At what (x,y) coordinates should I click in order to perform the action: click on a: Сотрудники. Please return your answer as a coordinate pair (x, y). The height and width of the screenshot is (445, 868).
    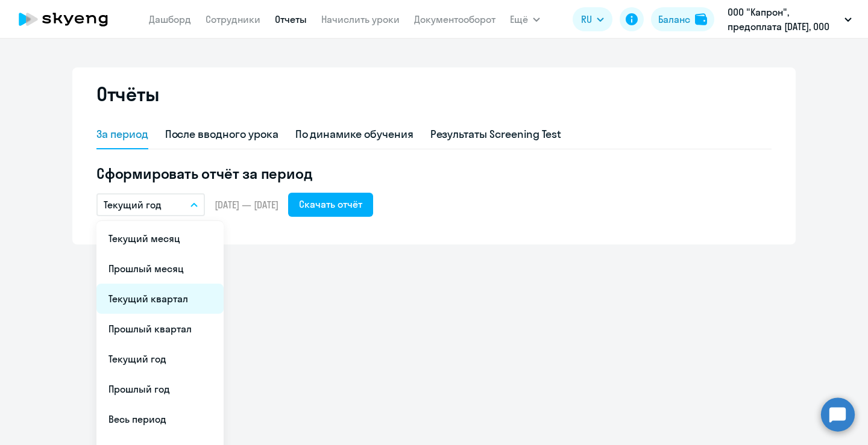
    Looking at the image, I should click on (233, 19).